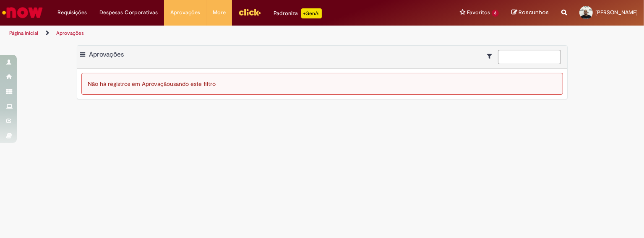  What do you see at coordinates (479, 13) in the screenshot?
I see `span: Favoritos` at bounding box center [479, 13].